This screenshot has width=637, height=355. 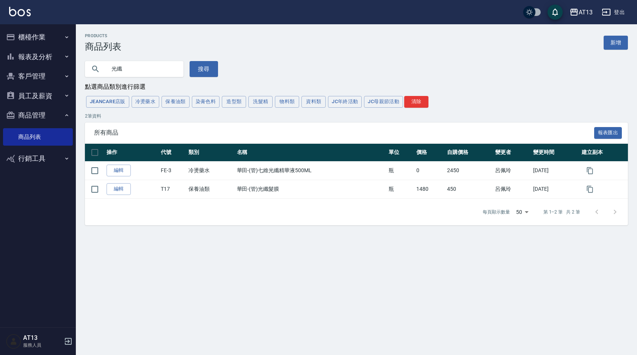 What do you see at coordinates (204, 69) in the screenshot?
I see `button: 搜尋` at bounding box center [204, 69].